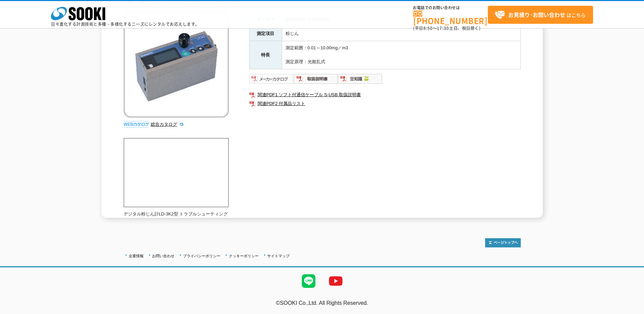 The image size is (644, 314). Describe the element at coordinates (451, 8) in the screenshot. I see `span: お電話でのお問い合わせは` at that location.